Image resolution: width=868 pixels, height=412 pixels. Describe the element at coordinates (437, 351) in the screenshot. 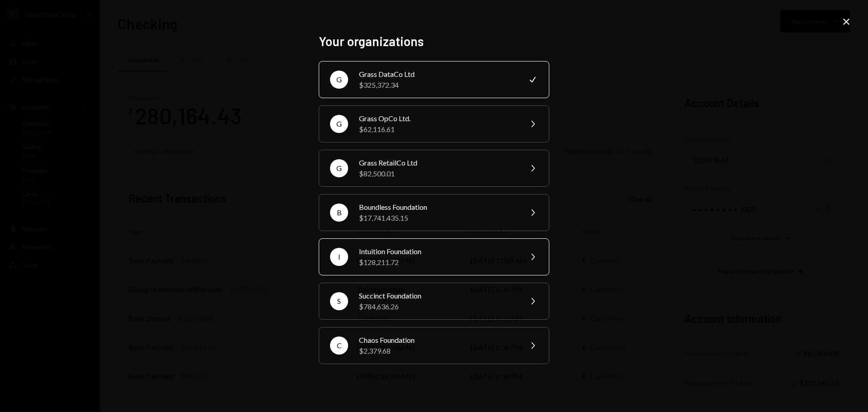

I see `div: $2,379.68` at that location.